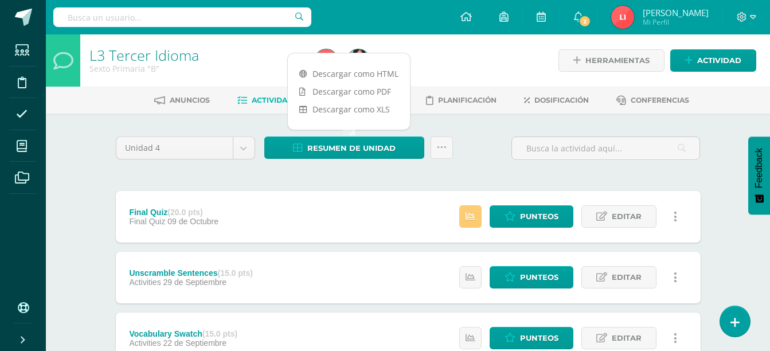  I want to click on span: Unidad 4, so click(174, 148).